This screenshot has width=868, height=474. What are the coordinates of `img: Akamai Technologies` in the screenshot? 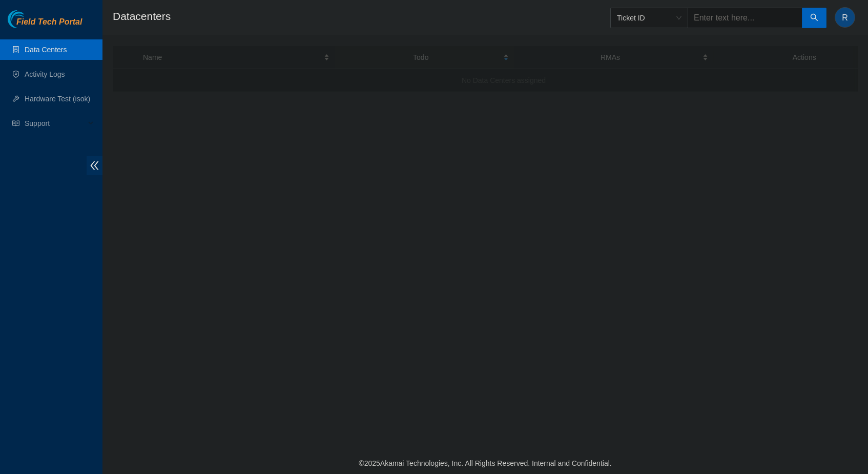 It's located at (29, 19).